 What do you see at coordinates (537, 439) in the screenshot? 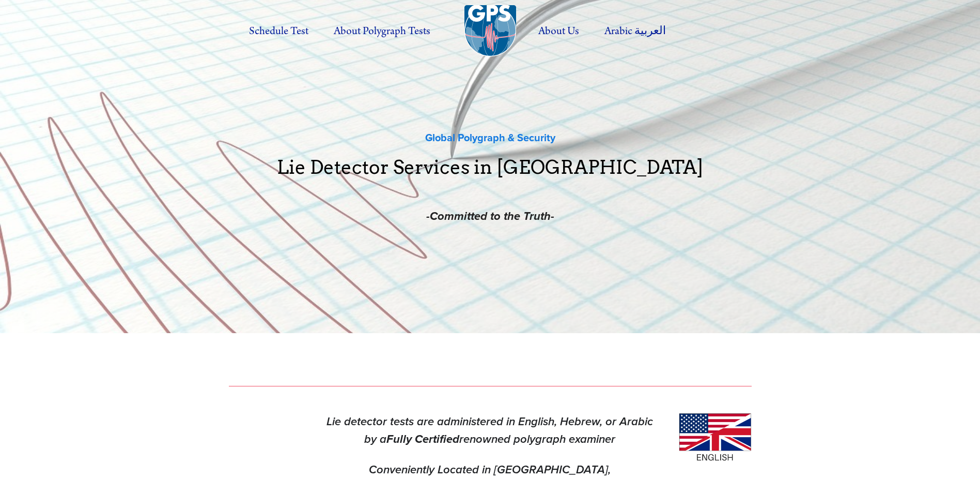
I see `em: renowned polygraph examiner` at bounding box center [537, 439].